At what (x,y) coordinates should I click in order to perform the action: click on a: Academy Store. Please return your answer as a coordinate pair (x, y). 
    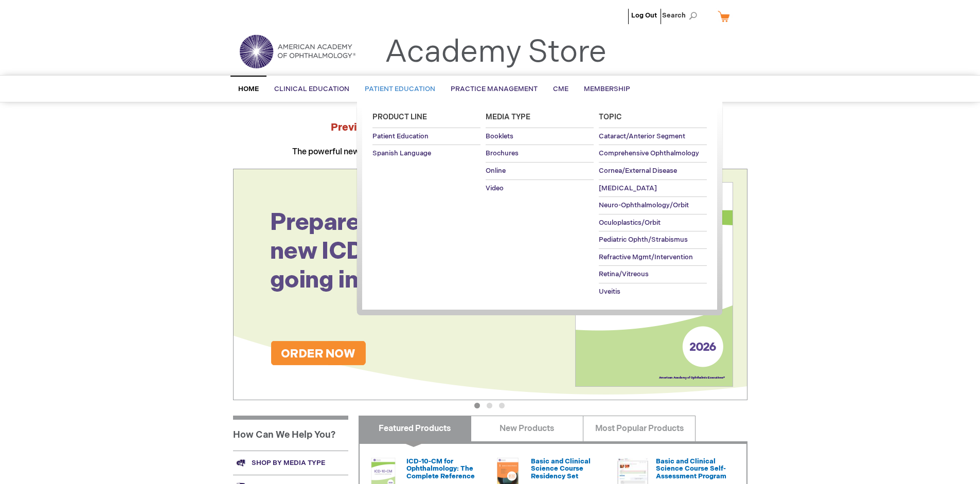
    Looking at the image, I should click on (495, 53).